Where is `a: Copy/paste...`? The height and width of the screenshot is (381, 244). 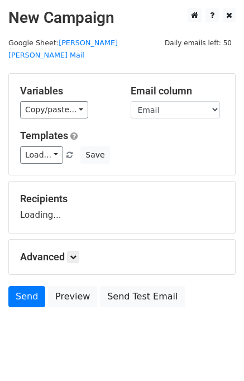
a: Copy/paste... is located at coordinates (54, 110).